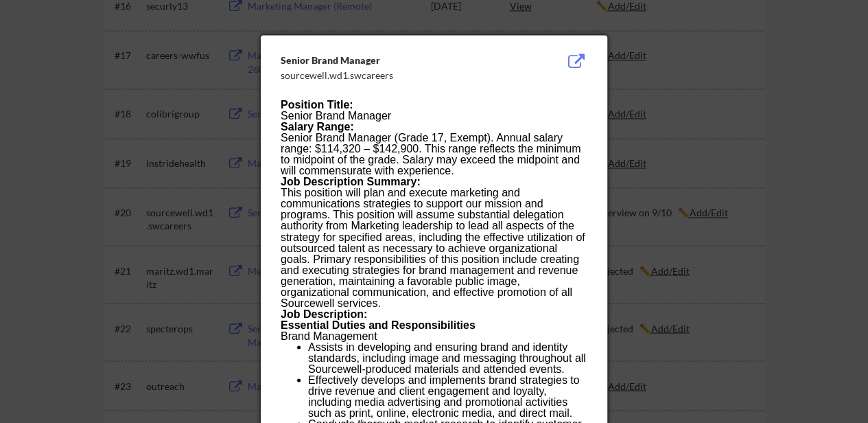  What do you see at coordinates (399, 76) in the screenshot?
I see `div: sourcewell.wd1.swcareers` at bounding box center [399, 76].